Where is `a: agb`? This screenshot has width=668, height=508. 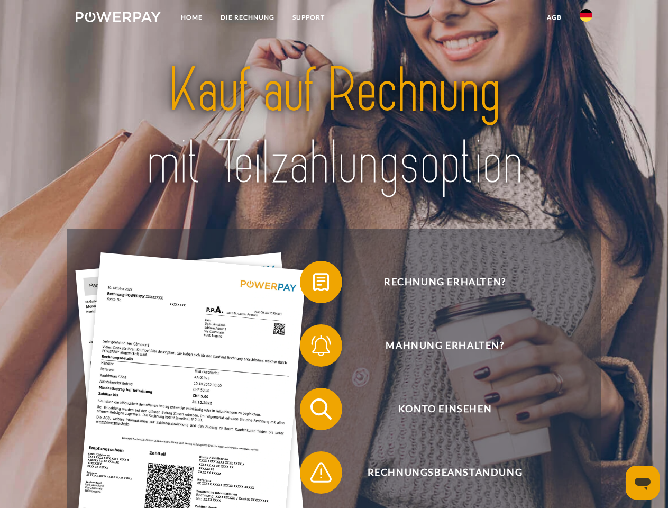 a: agb is located at coordinates (554, 17).